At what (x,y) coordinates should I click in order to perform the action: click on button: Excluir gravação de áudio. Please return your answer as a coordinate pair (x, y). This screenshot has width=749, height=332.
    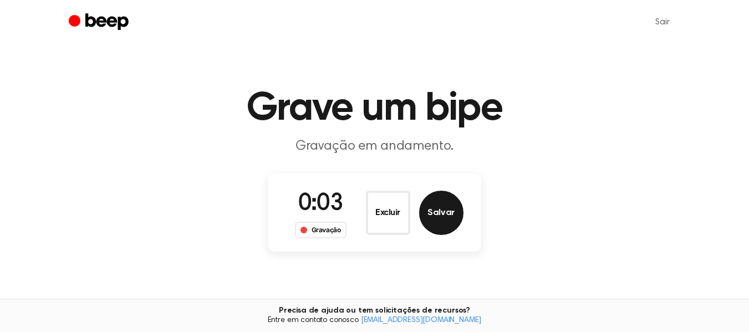
    Looking at the image, I should click on (388, 213).